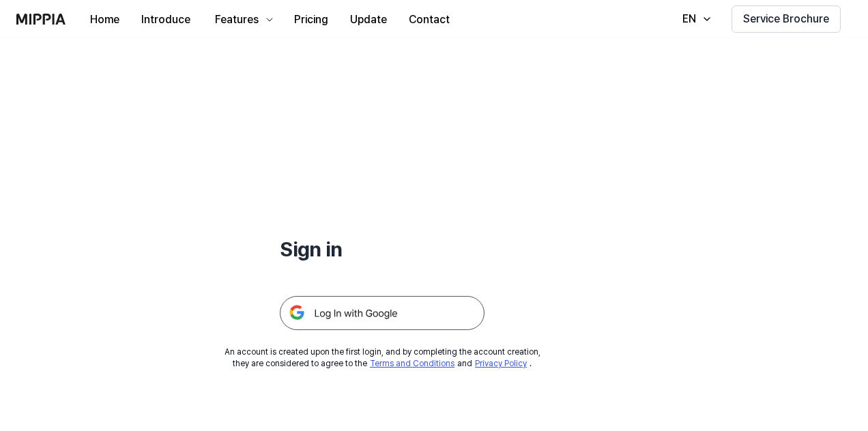  Describe the element at coordinates (786, 19) in the screenshot. I see `a: Service Brochure` at that location.